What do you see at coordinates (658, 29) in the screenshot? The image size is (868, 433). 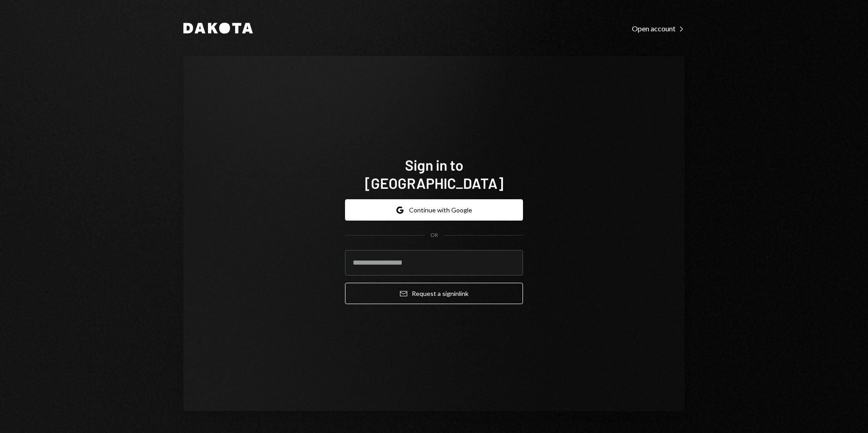 I see `div: Open account` at bounding box center [658, 29].